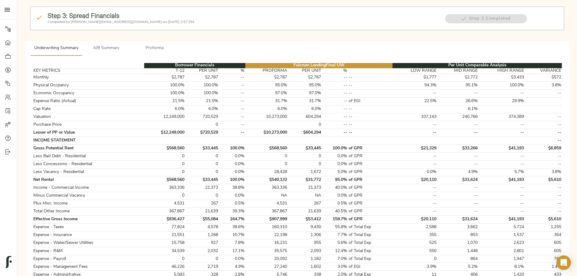 This screenshot has width=577, height=276. I want to click on td: 38.8%, so click(232, 188).